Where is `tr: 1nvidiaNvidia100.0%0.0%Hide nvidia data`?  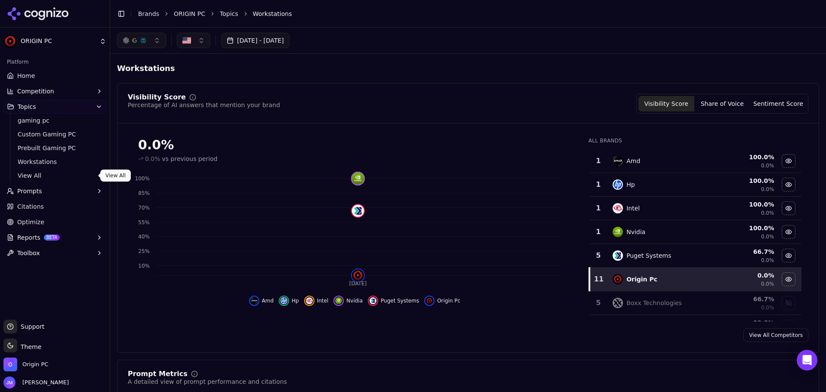 tr: 1nvidiaNvidia100.0%0.0%Hide nvidia data is located at coordinates (695, 232).